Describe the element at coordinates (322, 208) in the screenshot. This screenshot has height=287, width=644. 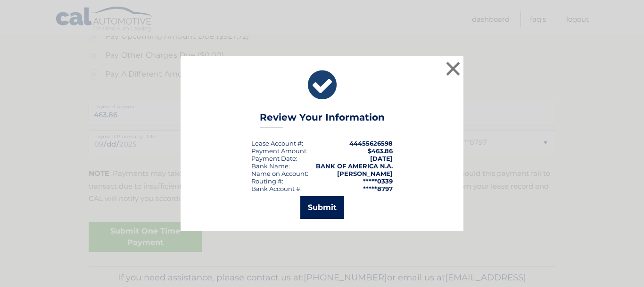
I see `button: Submit` at that location.